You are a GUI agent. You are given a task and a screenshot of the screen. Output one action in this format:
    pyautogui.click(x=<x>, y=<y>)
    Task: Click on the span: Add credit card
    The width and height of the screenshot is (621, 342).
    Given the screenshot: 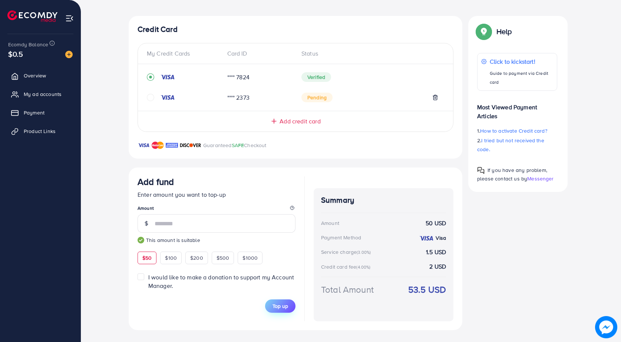 What is the action you would take?
    pyautogui.click(x=300, y=121)
    